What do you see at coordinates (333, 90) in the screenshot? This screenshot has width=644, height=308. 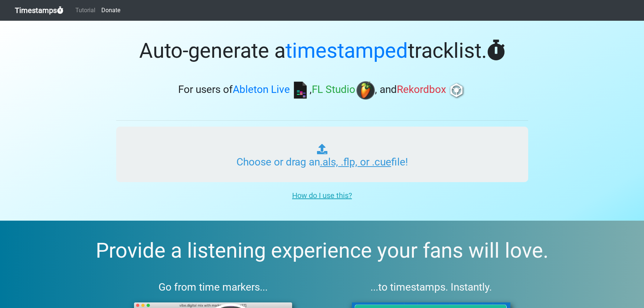 I see `span: FL Studio` at bounding box center [333, 90].